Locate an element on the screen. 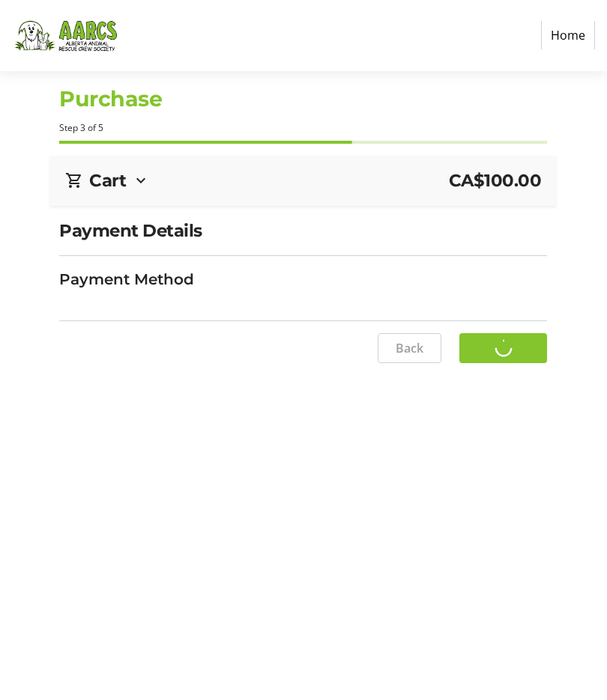 This screenshot has height=700, width=607. h2: Cart is located at coordinates (107, 181).